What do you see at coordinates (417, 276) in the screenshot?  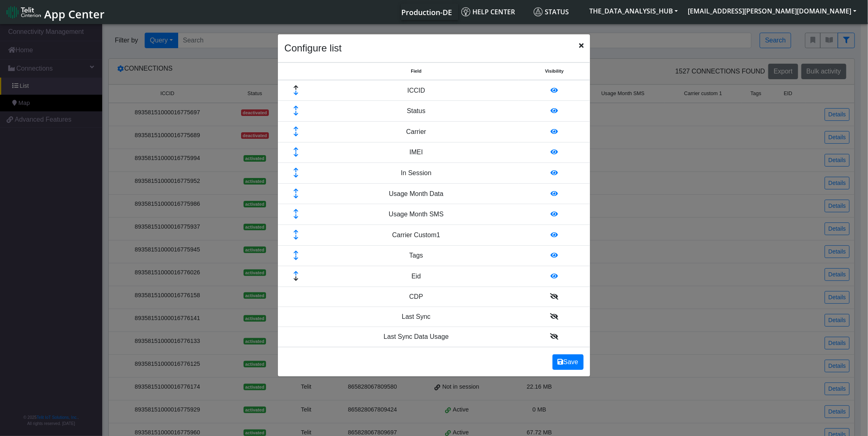 I see `td: Eid` at bounding box center [417, 276].